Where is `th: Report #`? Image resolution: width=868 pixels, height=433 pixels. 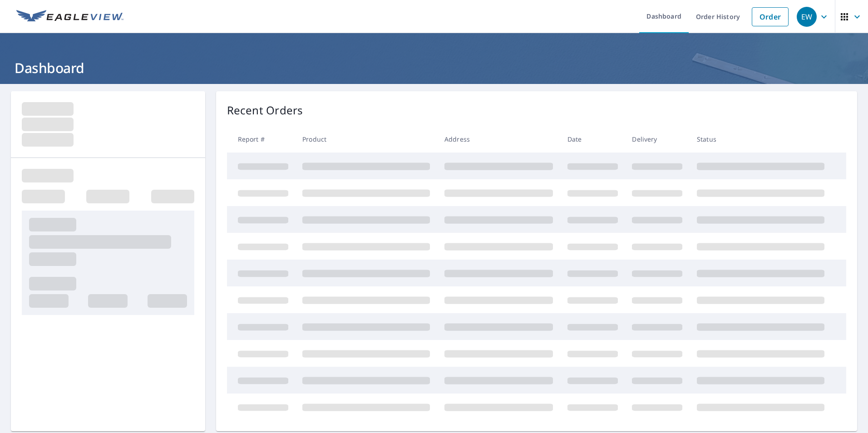 th: Report # is located at coordinates (261, 139).